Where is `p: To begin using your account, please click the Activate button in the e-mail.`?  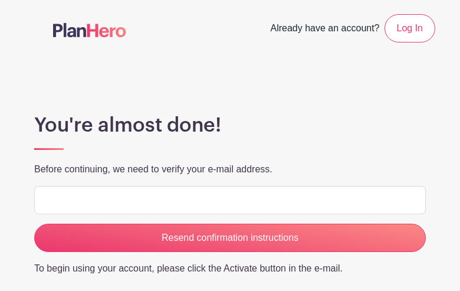 p: To begin using your account, please click the Activate button in the e-mail. is located at coordinates (230, 268).